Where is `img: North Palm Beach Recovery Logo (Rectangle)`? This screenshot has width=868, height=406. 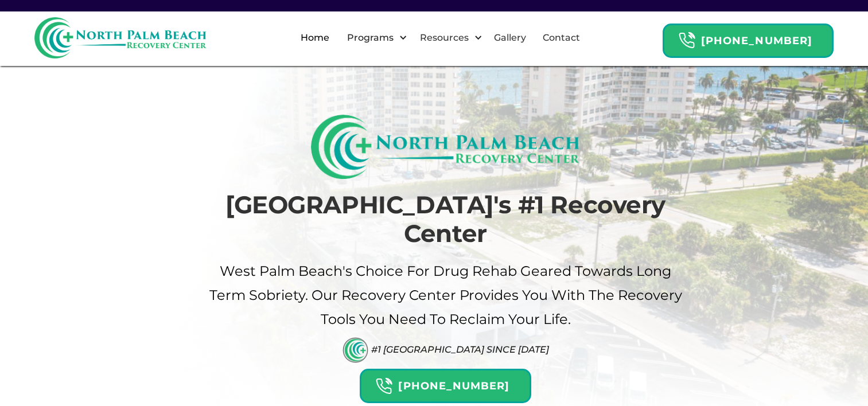 img: North Palm Beach Recovery Logo (Rectangle) is located at coordinates (445, 147).